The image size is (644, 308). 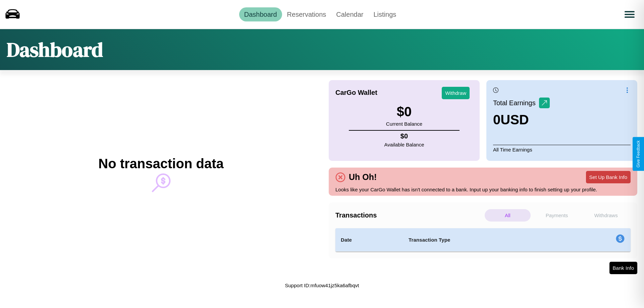 What do you see at coordinates (55, 50) in the screenshot?
I see `h1: Dashboard` at bounding box center [55, 50].